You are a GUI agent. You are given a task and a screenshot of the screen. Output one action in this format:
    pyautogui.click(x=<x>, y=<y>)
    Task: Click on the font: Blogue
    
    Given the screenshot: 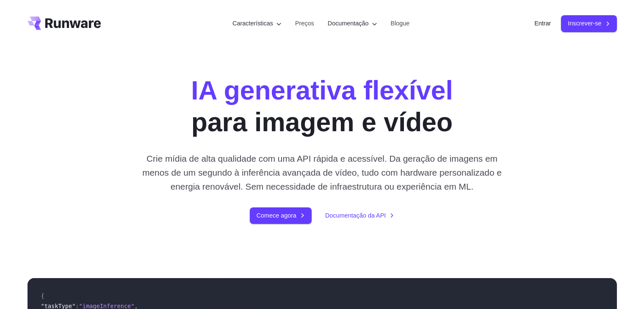 What is the action you would take?
    pyautogui.click(x=400, y=23)
    